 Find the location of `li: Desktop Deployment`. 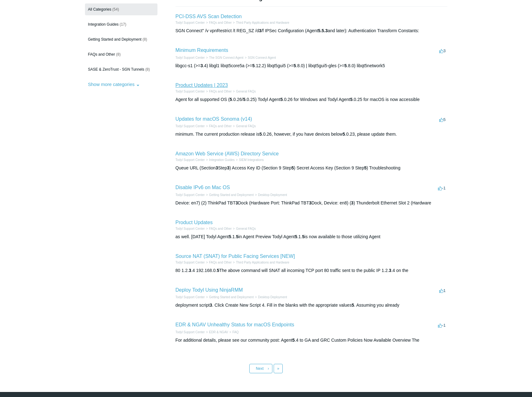

li: Desktop Deployment is located at coordinates (270, 195).